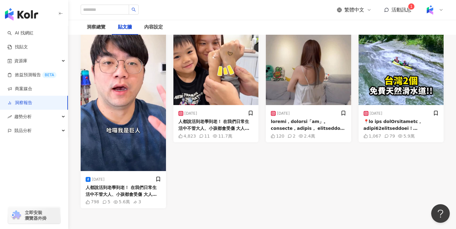 The height and width of the screenshot is (229, 456). What do you see at coordinates (10, 117) in the screenshot?
I see `span: rise` at bounding box center [10, 117].